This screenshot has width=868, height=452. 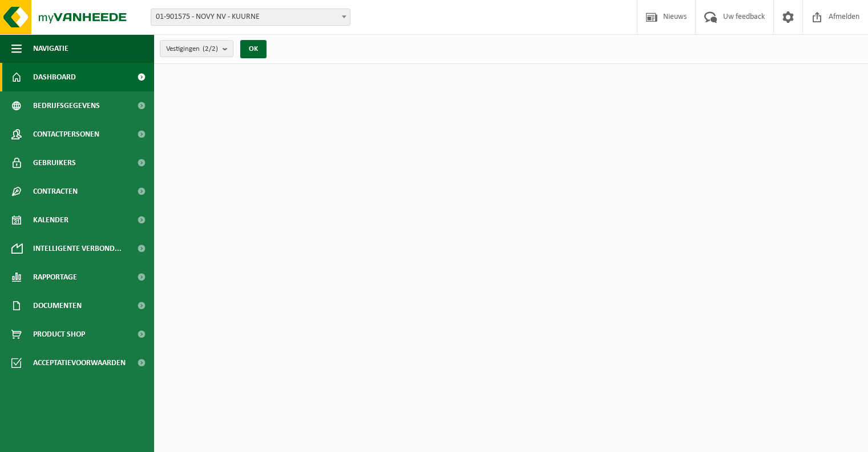 I want to click on span: Gebruikers, so click(x=55, y=163).